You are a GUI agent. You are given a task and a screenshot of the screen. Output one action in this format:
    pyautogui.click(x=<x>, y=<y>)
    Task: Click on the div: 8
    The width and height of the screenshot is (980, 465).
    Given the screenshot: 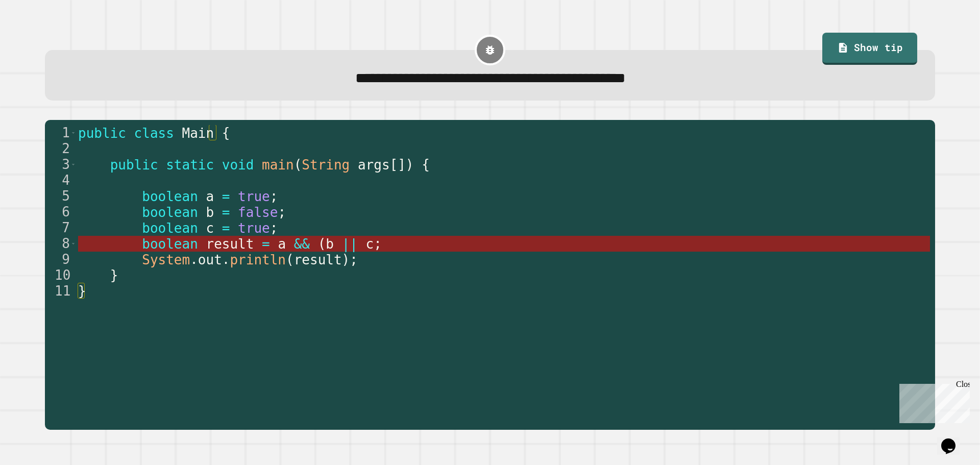 What is the action you would take?
    pyautogui.click(x=61, y=243)
    